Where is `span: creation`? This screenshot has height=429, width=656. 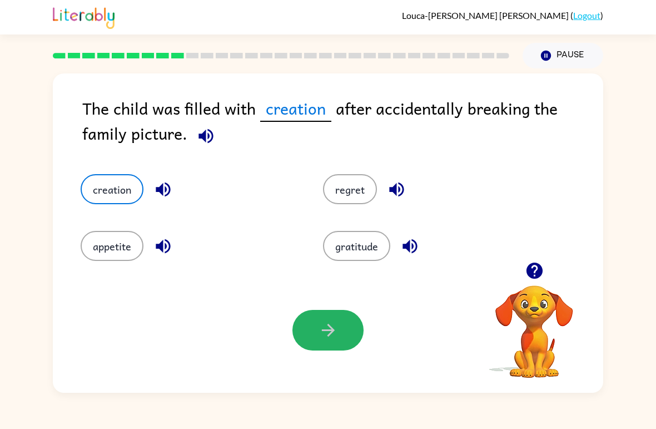 span: creation is located at coordinates (296, 108).